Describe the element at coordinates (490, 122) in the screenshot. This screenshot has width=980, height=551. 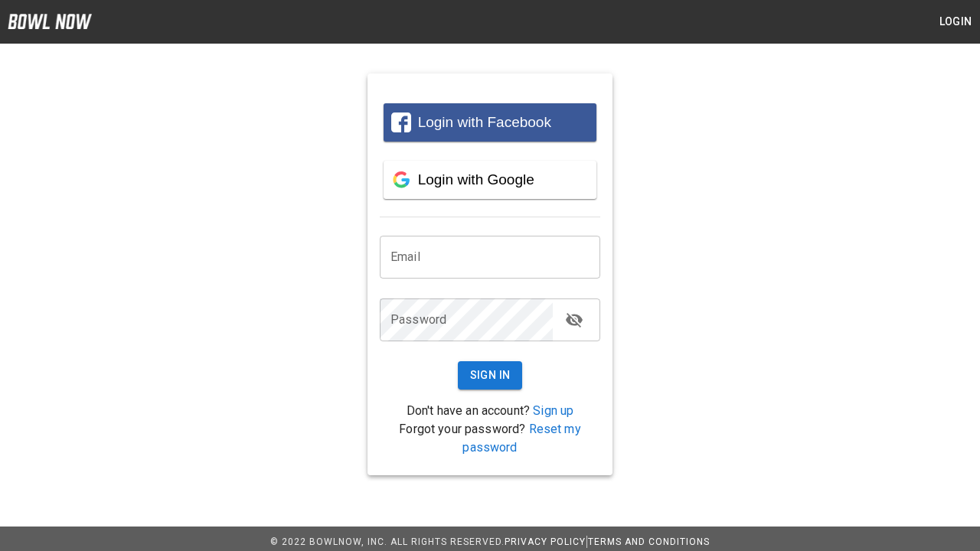
I see `button: Login with Facebook` at that location.